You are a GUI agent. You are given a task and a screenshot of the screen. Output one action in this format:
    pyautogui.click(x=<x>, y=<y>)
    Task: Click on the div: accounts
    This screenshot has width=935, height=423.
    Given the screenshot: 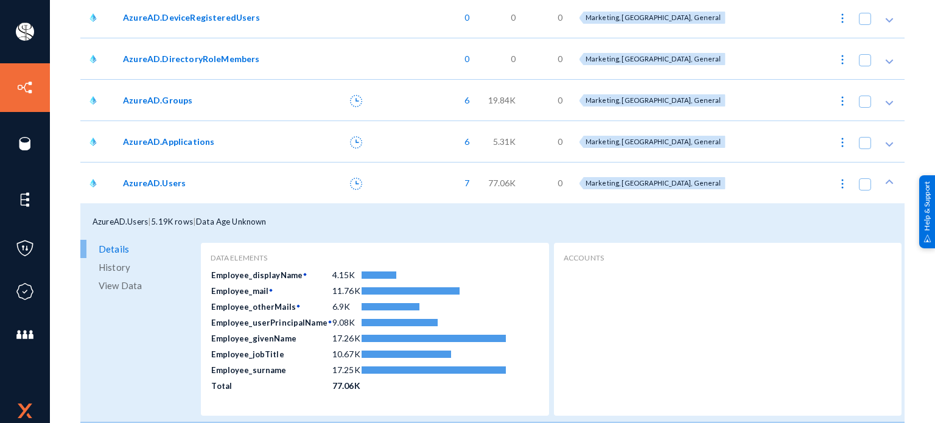 What is the action you would take?
    pyautogui.click(x=727, y=258)
    